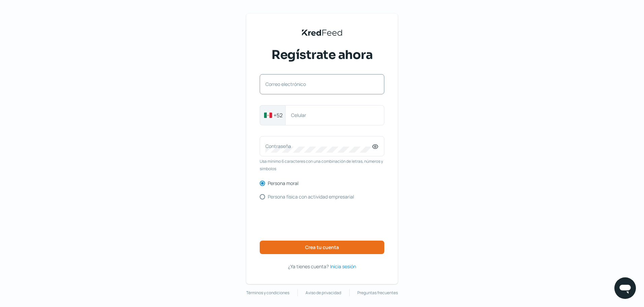  I want to click on span: Aviso de privacidad, so click(323, 293).